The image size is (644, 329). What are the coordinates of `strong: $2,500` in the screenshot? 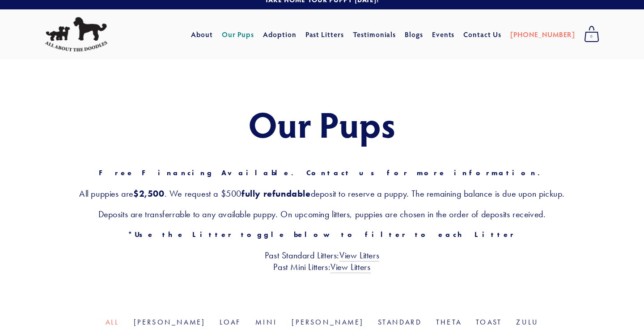 It's located at (149, 194).